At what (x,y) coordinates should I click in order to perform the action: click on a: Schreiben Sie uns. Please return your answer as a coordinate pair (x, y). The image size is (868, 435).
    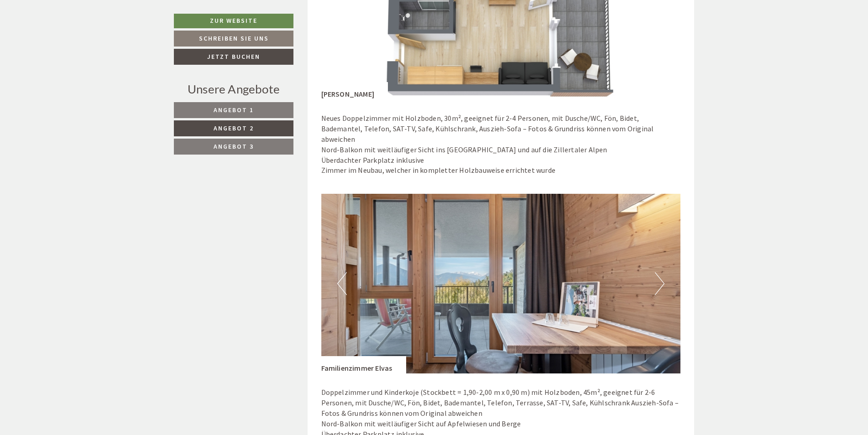
    Looking at the image, I should click on (233, 39).